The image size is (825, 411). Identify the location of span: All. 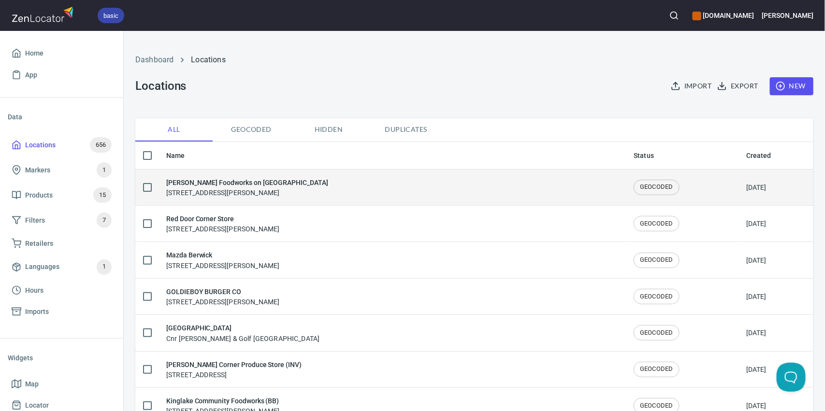
(174, 129).